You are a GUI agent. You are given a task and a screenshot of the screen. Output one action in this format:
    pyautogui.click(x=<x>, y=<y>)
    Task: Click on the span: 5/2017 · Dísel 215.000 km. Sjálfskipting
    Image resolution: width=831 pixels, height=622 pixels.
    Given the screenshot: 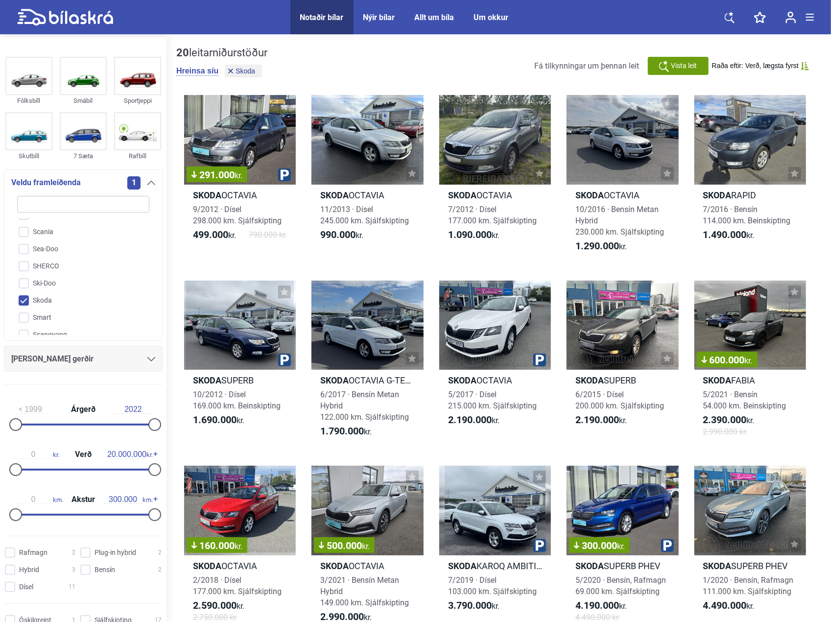 What is the action you would take?
    pyautogui.click(x=492, y=400)
    